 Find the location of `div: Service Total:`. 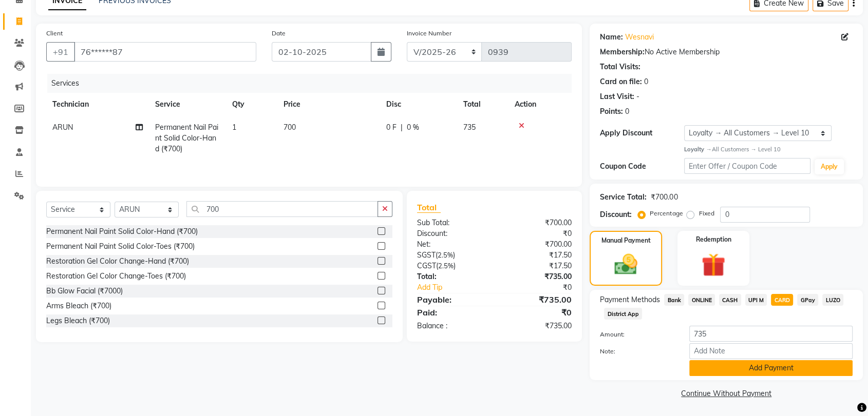

div: Service Total: is located at coordinates (623, 197).